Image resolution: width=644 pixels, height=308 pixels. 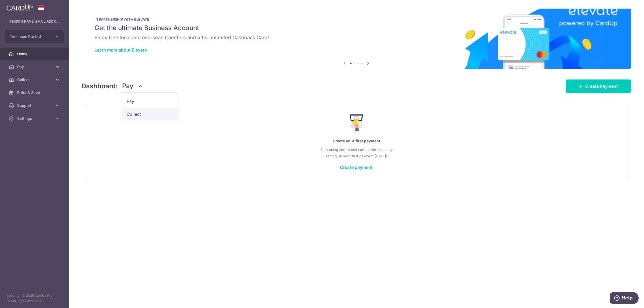 What do you see at coordinates (18, 6) in the screenshot?
I see `span: Help` at bounding box center [18, 6].